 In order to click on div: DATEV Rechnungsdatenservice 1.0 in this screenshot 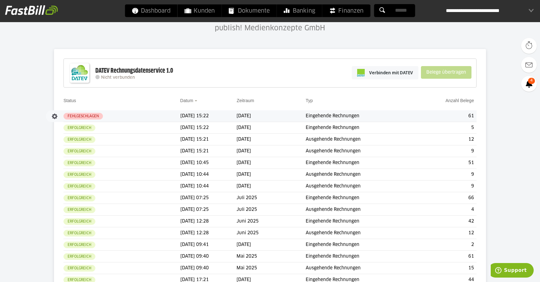, I will do `click(134, 71)`.